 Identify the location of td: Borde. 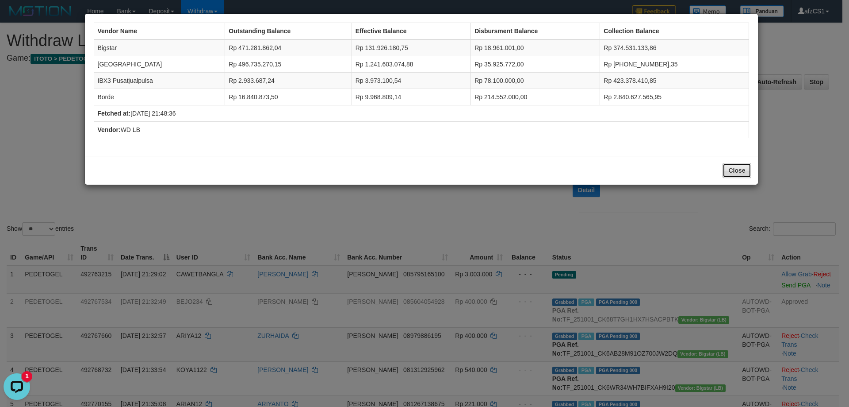
(159, 97).